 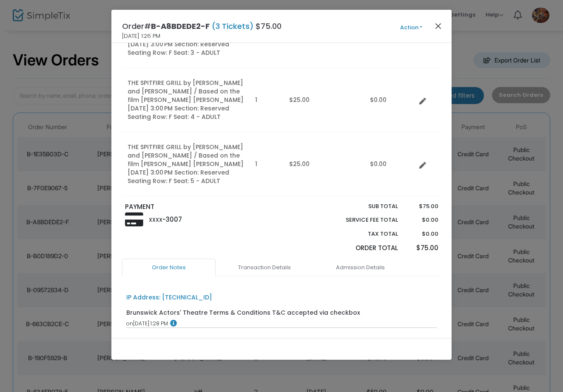 What do you see at coordinates (362, 220) in the screenshot?
I see `p: Service Fee Total` at bounding box center [362, 220].